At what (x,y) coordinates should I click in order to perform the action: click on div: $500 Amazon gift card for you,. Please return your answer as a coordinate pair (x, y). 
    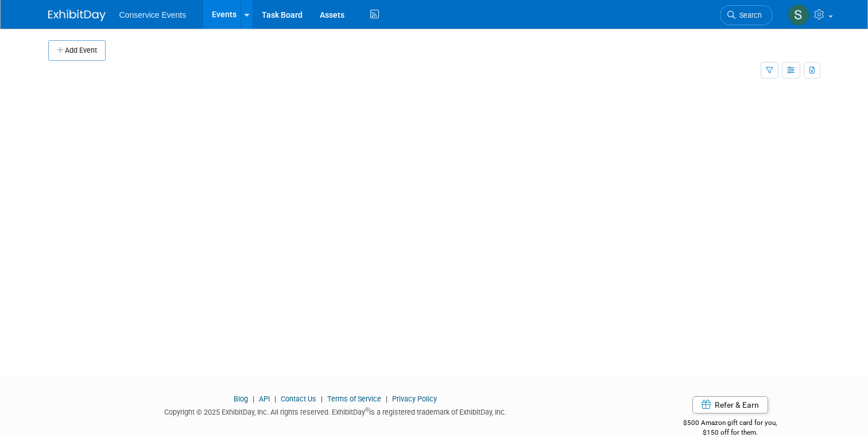
    Looking at the image, I should click on (730, 424).